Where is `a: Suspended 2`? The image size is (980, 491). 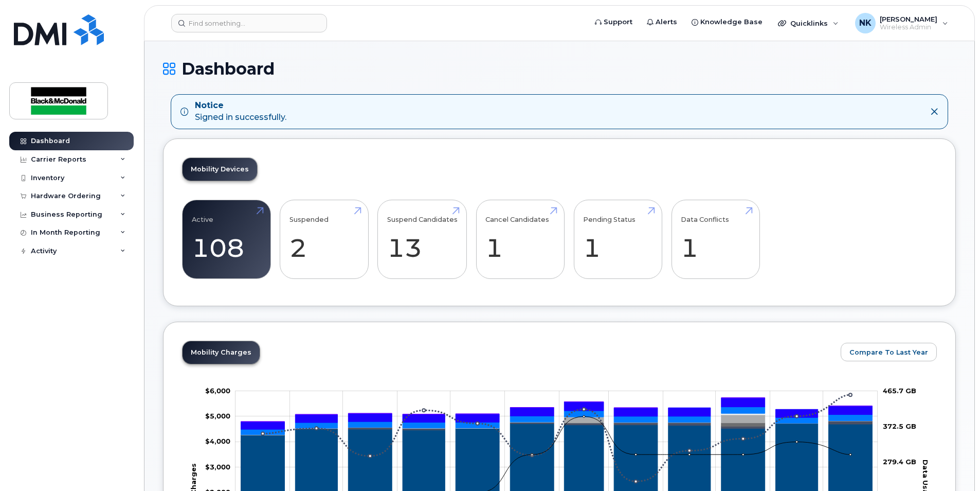
a: Suspended 2 is located at coordinates (324, 240).